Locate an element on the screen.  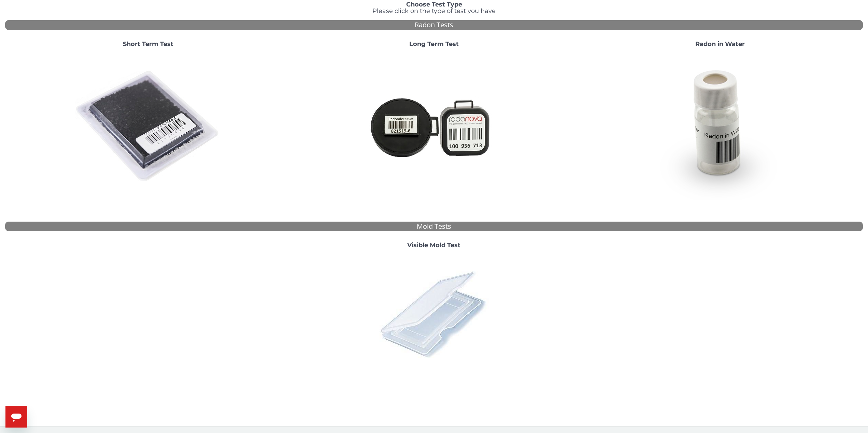
img: ShortTerm.jpg is located at coordinates (148, 127).